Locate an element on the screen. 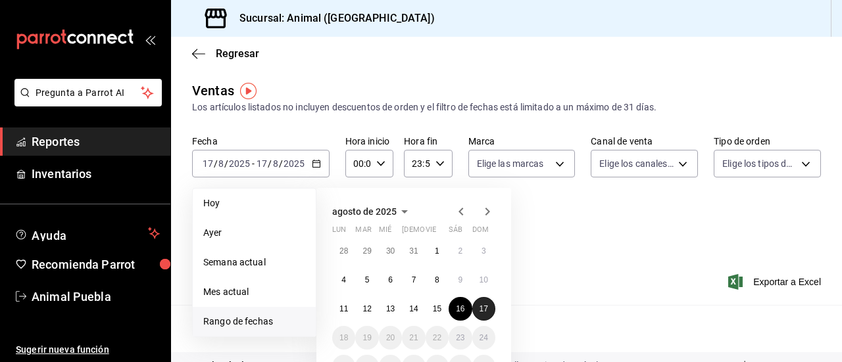 The image size is (842, 362). span: Reportes is located at coordinates (95, 141).